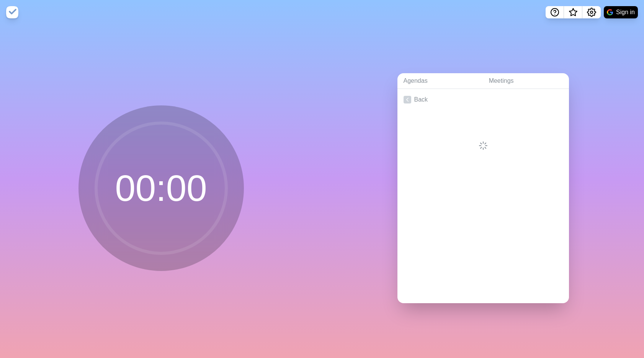 Image resolution: width=644 pixels, height=358 pixels. What do you see at coordinates (440, 81) in the screenshot?
I see `a: Agendas` at bounding box center [440, 81].